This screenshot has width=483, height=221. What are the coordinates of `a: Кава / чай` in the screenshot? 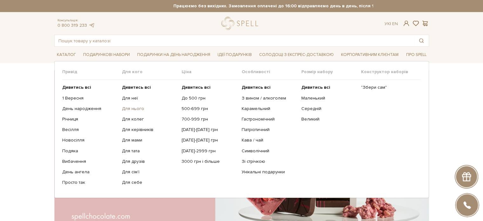 It's located at (268, 140).